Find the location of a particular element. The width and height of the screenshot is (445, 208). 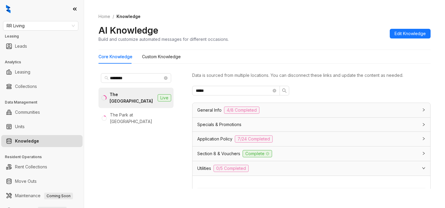

span: expanded is located at coordinates (424, 168).